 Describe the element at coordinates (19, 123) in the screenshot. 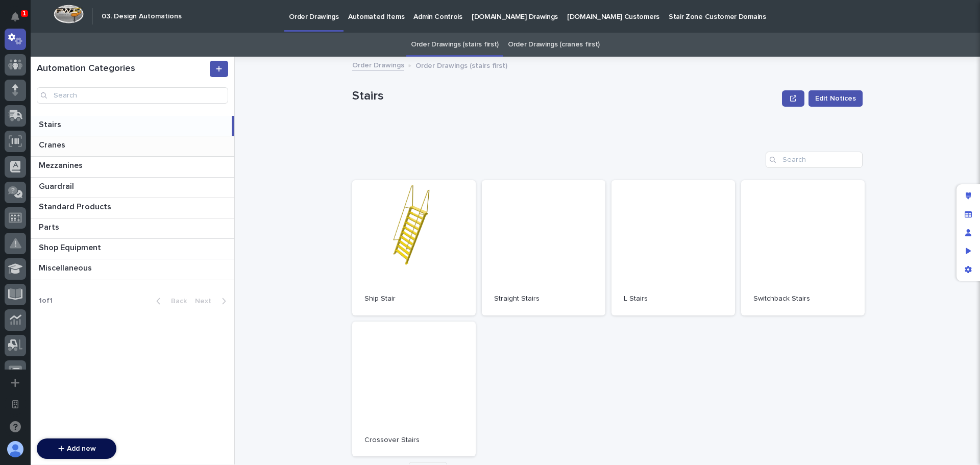

I see `img: 1736555164131-43832dd5-751b-4058-ba23-39d91318e5a0` at that location.